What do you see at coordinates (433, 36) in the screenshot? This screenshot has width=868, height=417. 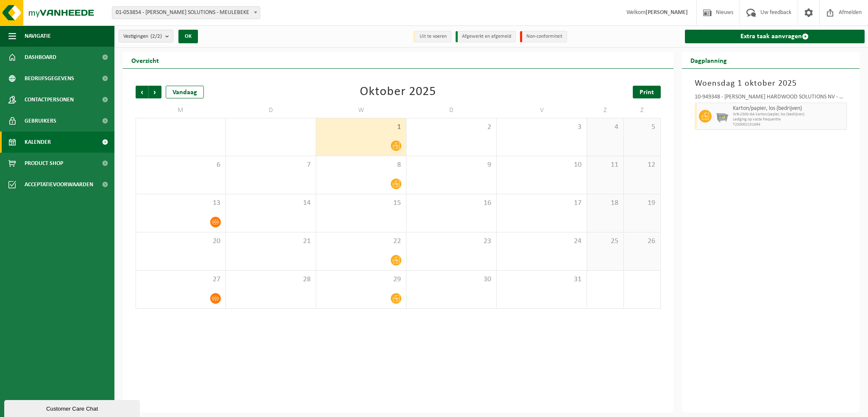 I see `li: Uit te voeren` at bounding box center [433, 36].